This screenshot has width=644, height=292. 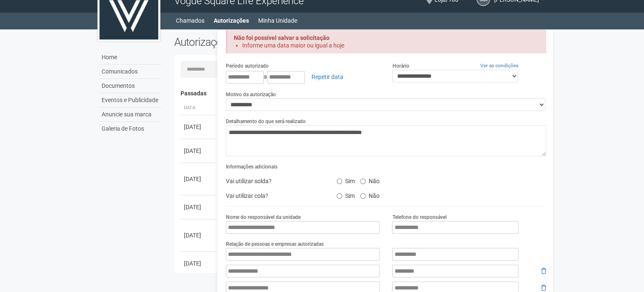 I want to click on li: Informe uma data maior ou igual a hoje, so click(x=387, y=45).